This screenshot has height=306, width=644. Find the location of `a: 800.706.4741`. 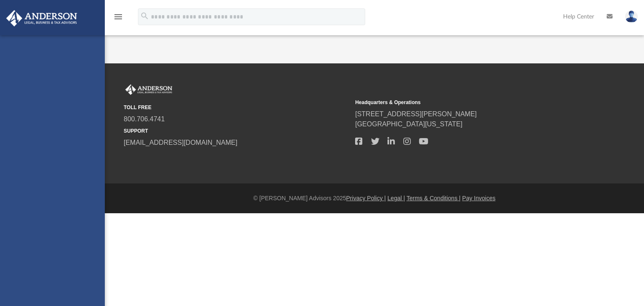

a: 800.706.4741 is located at coordinates (144, 119).